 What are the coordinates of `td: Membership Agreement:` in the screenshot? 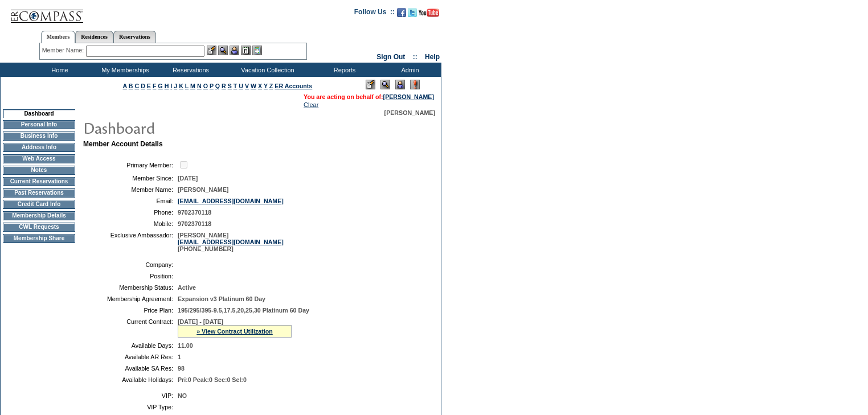 It's located at (130, 299).